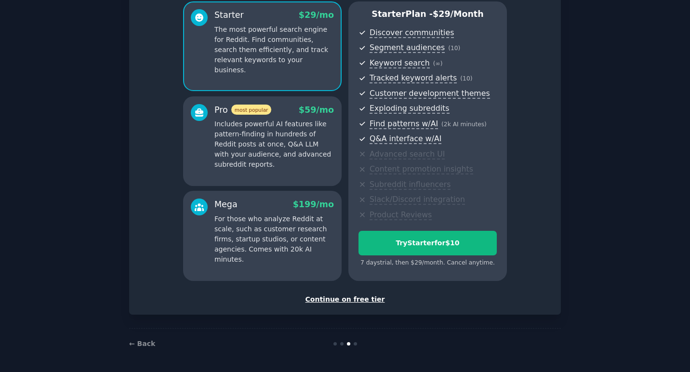 The width and height of the screenshot is (690, 372). Describe the element at coordinates (458, 14) in the screenshot. I see `span: $ 29 /month` at that location.